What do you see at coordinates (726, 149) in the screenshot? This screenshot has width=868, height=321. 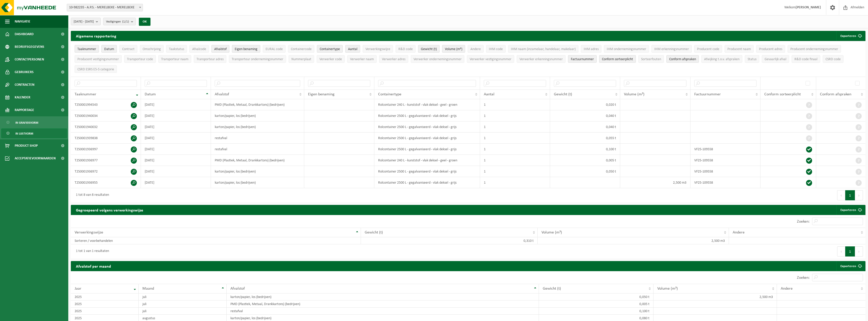 I see `td: VF25-109558` at bounding box center [726, 149].